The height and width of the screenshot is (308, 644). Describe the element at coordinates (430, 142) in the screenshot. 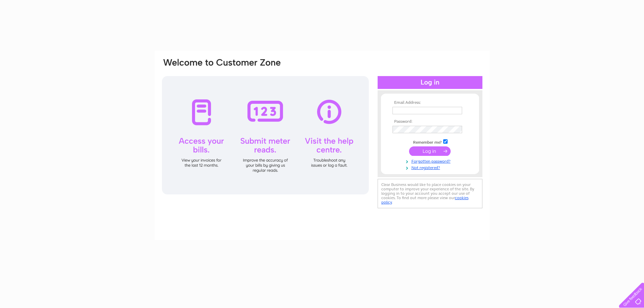

I see `td: Remember me?` at that location.